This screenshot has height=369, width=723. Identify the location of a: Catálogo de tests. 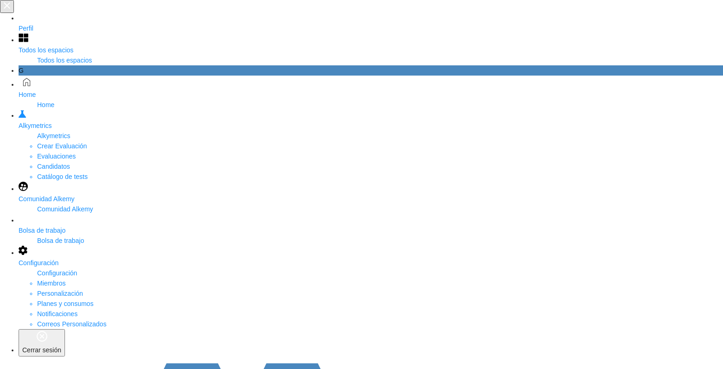
(62, 177).